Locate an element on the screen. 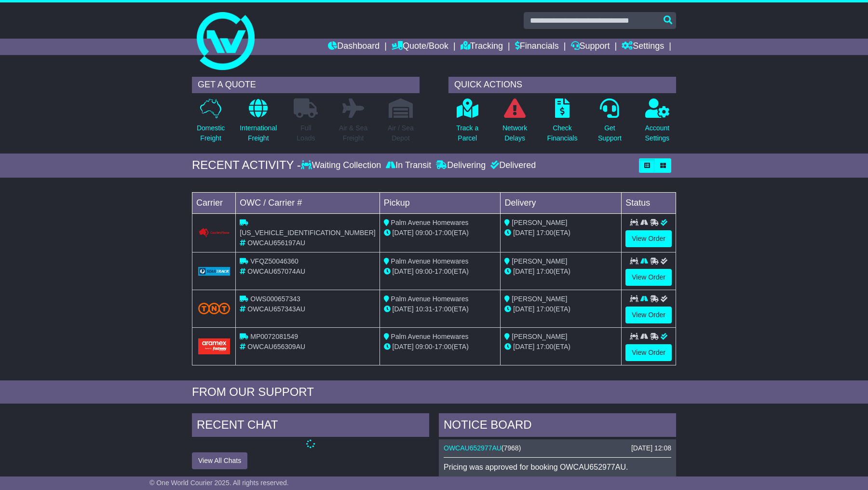  p: International Freight is located at coordinates (258, 133).